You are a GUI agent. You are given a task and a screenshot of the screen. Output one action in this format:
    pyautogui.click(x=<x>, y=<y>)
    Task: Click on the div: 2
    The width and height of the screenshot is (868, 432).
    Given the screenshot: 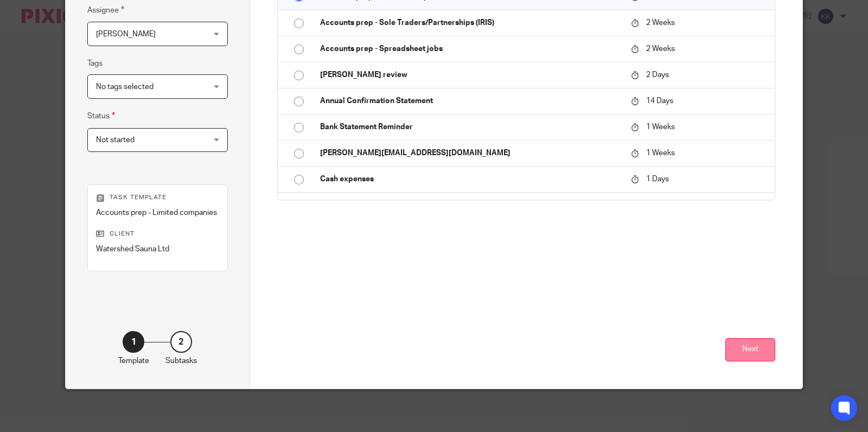 What is the action you would take?
    pyautogui.click(x=181, y=342)
    